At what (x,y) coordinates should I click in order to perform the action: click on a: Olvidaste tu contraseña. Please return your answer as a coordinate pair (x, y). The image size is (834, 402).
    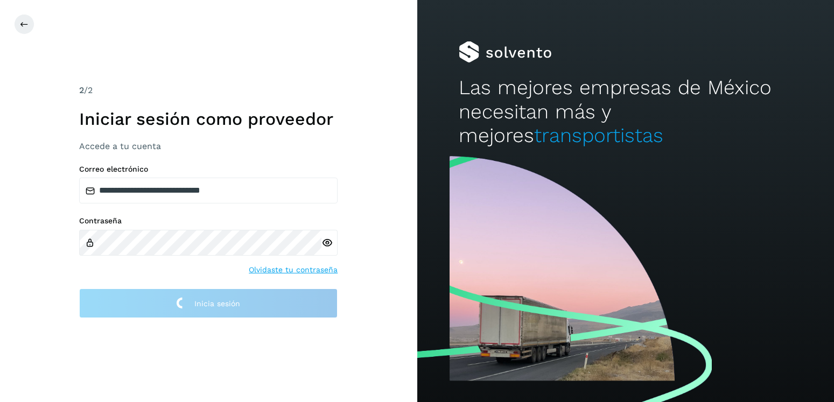
    Looking at the image, I should click on (293, 270).